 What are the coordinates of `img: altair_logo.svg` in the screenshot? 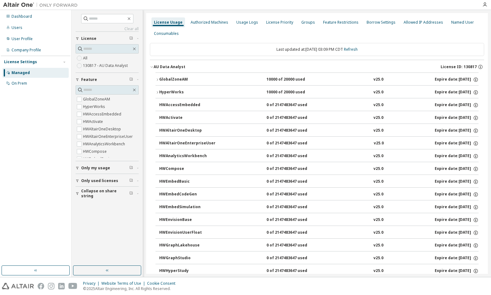 It's located at (18, 286).